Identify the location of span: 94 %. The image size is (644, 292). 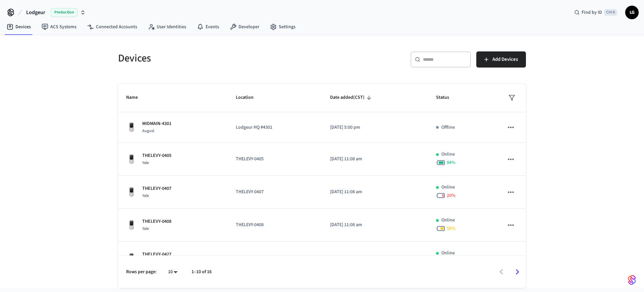
(451, 163).